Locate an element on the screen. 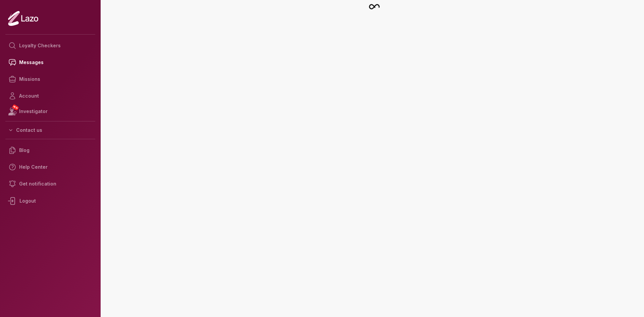 Image resolution: width=644 pixels, height=317 pixels. a: Help Center is located at coordinates (50, 167).